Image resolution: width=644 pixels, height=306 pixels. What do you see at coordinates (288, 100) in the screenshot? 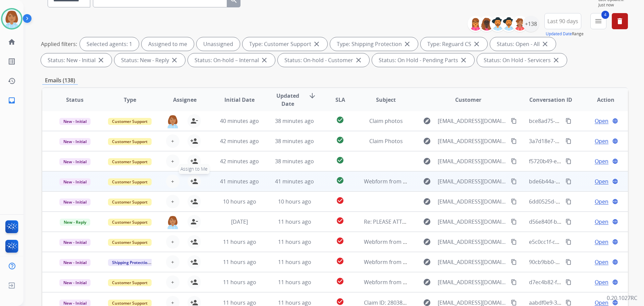
I see `span: Updated Date` at bounding box center [288, 100].